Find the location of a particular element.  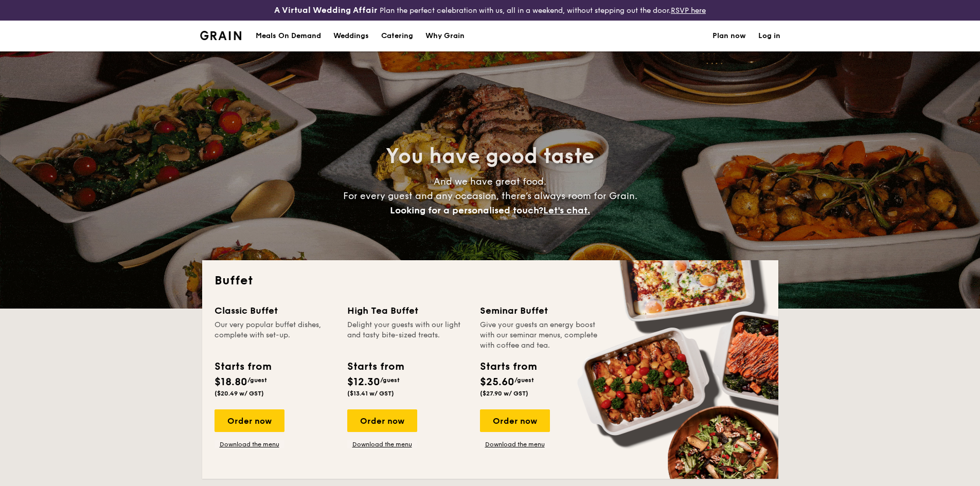

div: Seminar Buffet is located at coordinates (540, 310).